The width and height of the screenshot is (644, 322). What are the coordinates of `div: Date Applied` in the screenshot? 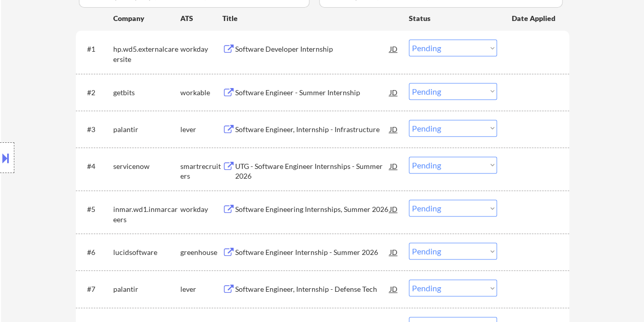 It's located at (534, 19).